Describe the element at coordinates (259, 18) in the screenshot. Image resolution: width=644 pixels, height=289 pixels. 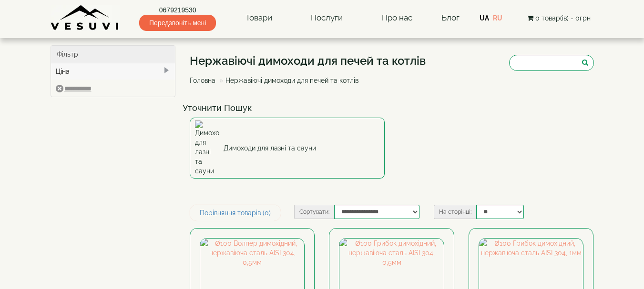
I see `a: Товари` at that location.